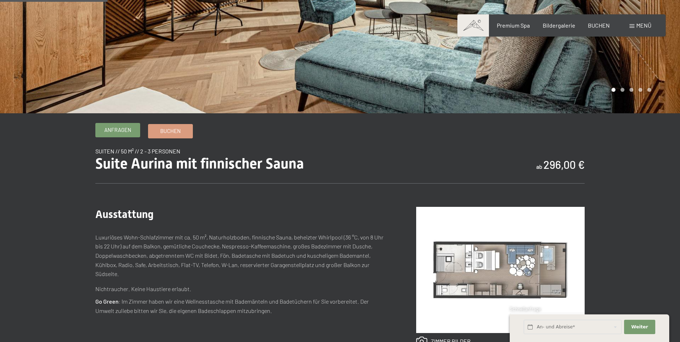  Describe the element at coordinates (644, 25) in the screenshot. I see `span: Menü` at that location.